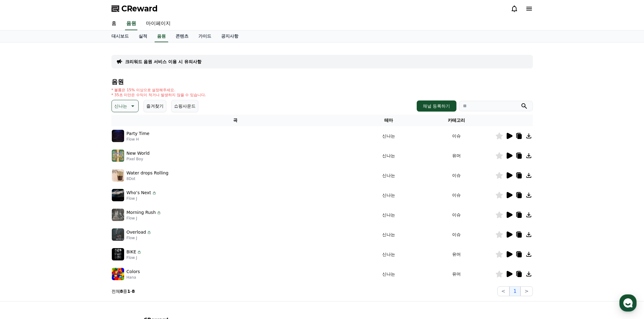 This screenshot has height=319, width=644. What do you see at coordinates (141, 212) in the screenshot?
I see `p: Morning Rush` at bounding box center [141, 212].